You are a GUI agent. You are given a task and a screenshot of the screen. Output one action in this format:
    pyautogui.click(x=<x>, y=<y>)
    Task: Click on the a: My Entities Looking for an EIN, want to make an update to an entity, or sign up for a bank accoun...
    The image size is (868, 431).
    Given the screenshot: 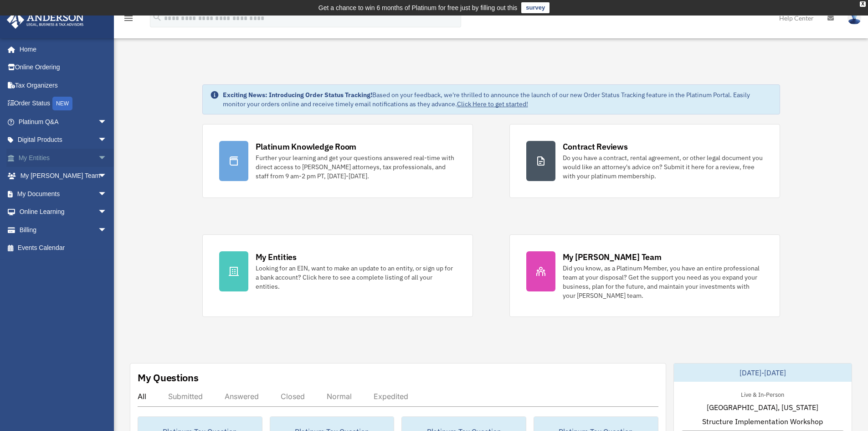 What is the action you would take?
    pyautogui.click(x=338, y=275)
    